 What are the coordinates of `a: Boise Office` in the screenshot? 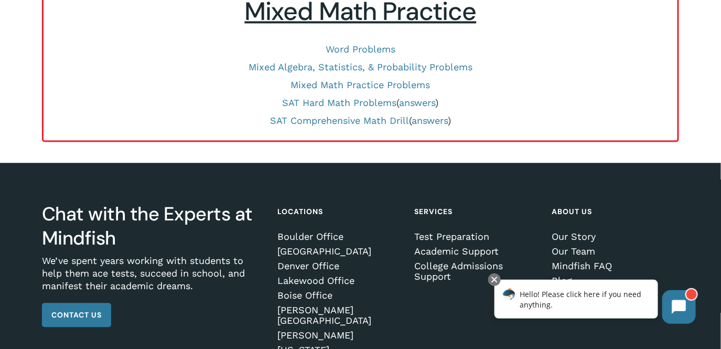 It's located at (340, 296).